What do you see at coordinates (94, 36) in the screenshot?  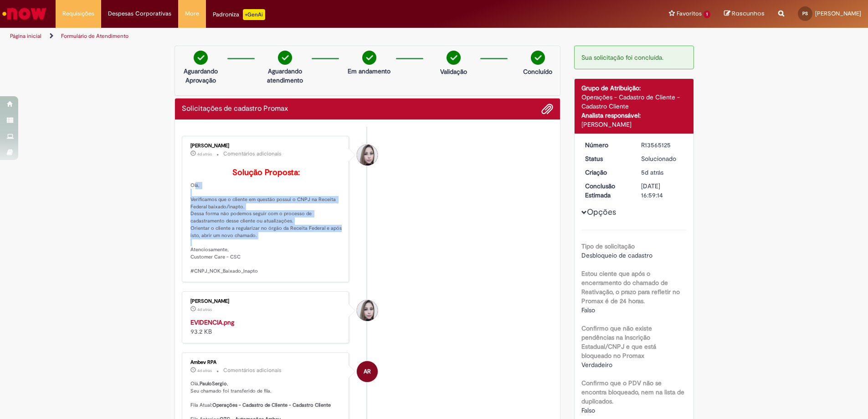 I see `a: Formulário de Atendimento` at bounding box center [94, 36].